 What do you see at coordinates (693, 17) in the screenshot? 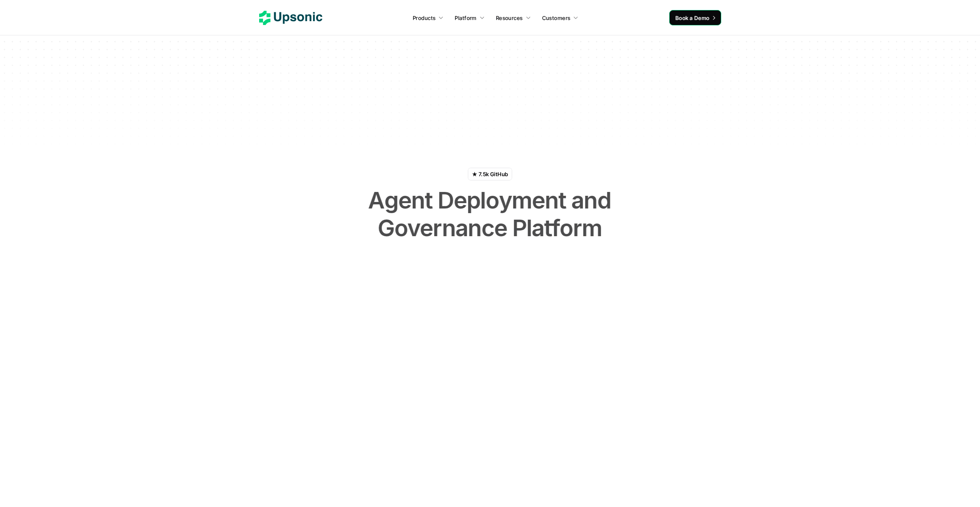
I see `span: Book a Demo` at bounding box center [693, 17].